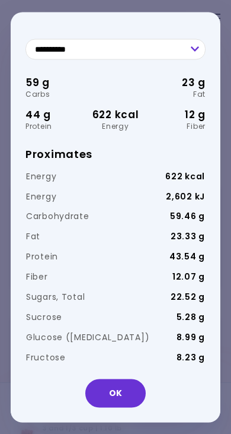 Image resolution: width=231 pixels, height=434 pixels. What do you see at coordinates (176, 82) in the screenshot?
I see `div: 23 g` at bounding box center [176, 82].